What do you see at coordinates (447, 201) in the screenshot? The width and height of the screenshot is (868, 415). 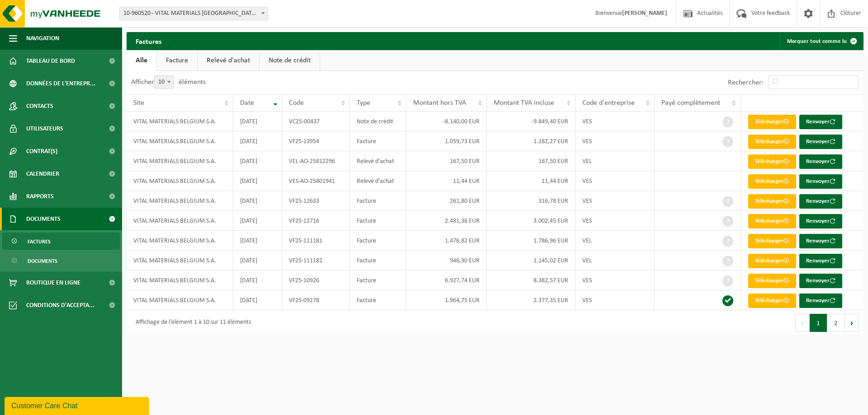 I see `td: 261,80 EUR` at bounding box center [447, 201].